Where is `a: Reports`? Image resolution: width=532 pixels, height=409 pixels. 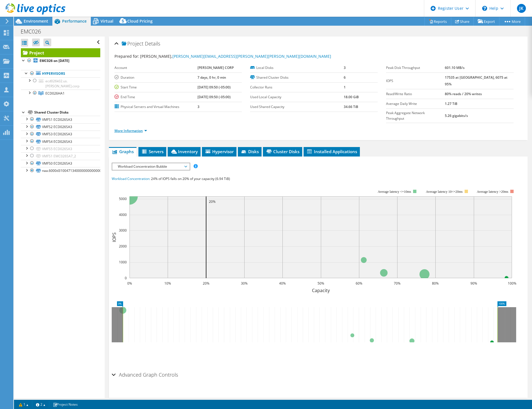
a: Reports is located at coordinates (438, 21).